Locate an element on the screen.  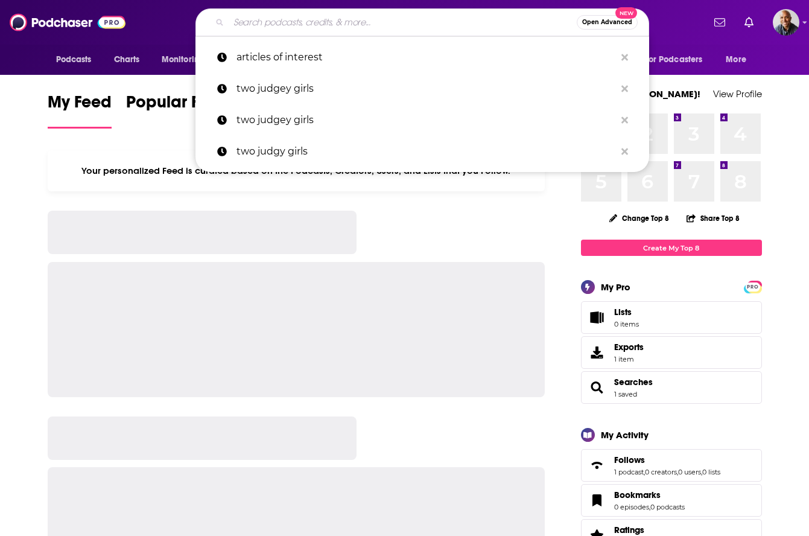
p: articles of interest is located at coordinates (426, 57).